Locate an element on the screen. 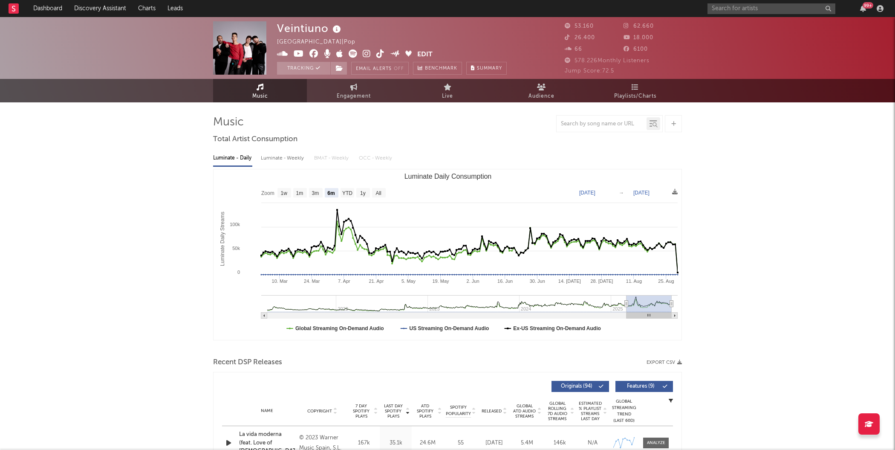  span: 53.160 is located at coordinates (579, 26).